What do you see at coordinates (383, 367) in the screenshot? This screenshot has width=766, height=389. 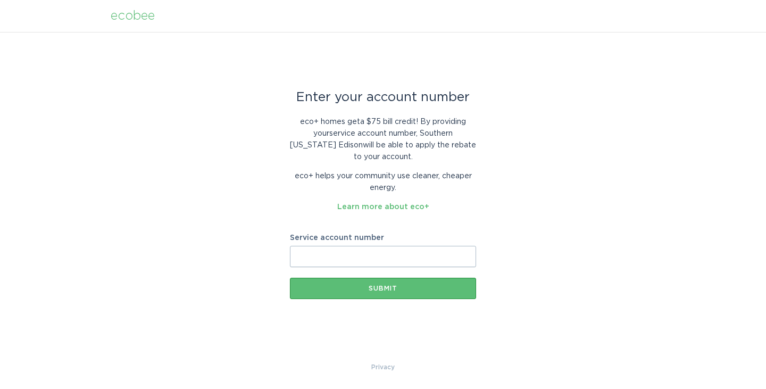 I see `a: Privacy Policy & Terms of Use` at bounding box center [383, 367].